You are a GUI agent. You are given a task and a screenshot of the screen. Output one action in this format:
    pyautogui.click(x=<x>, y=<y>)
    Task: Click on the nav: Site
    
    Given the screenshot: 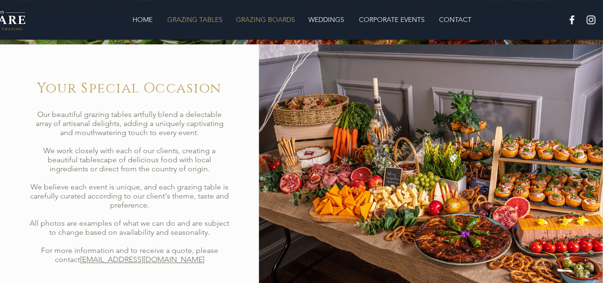 What is the action you would take?
    pyautogui.click(x=302, y=20)
    